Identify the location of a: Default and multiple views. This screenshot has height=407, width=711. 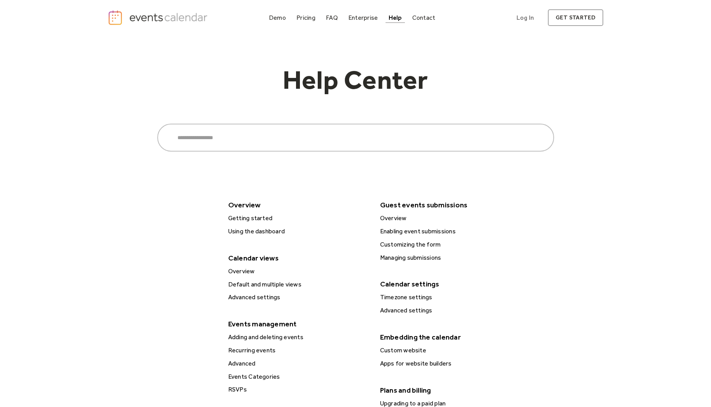
(298, 284).